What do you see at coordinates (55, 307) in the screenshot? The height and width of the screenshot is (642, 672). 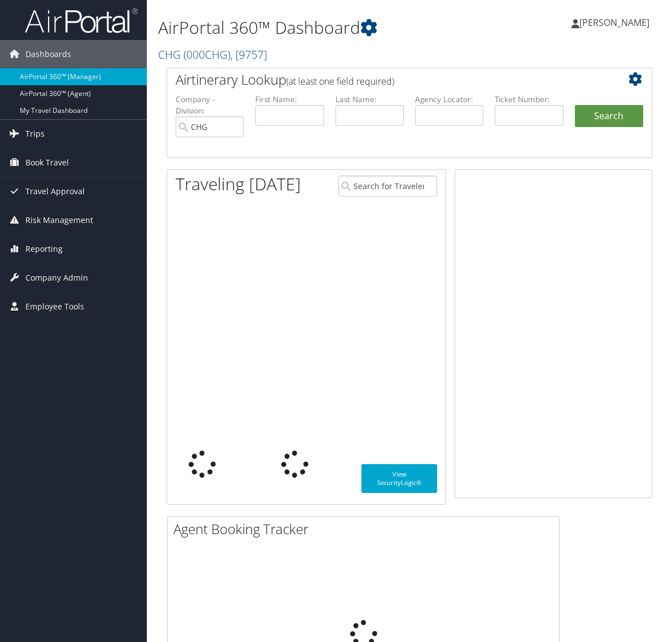 I see `span: Employee Tools` at bounding box center [55, 307].